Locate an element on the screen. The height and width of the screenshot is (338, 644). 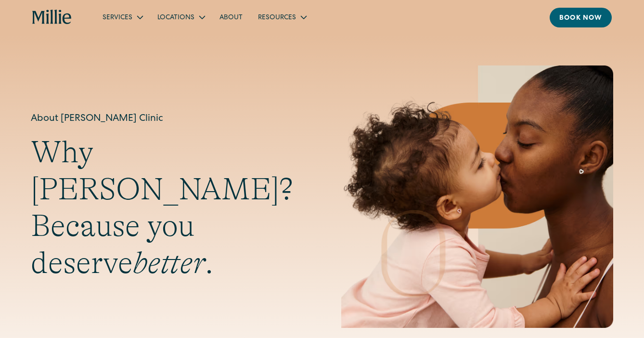
a: home is located at coordinates (52, 17).